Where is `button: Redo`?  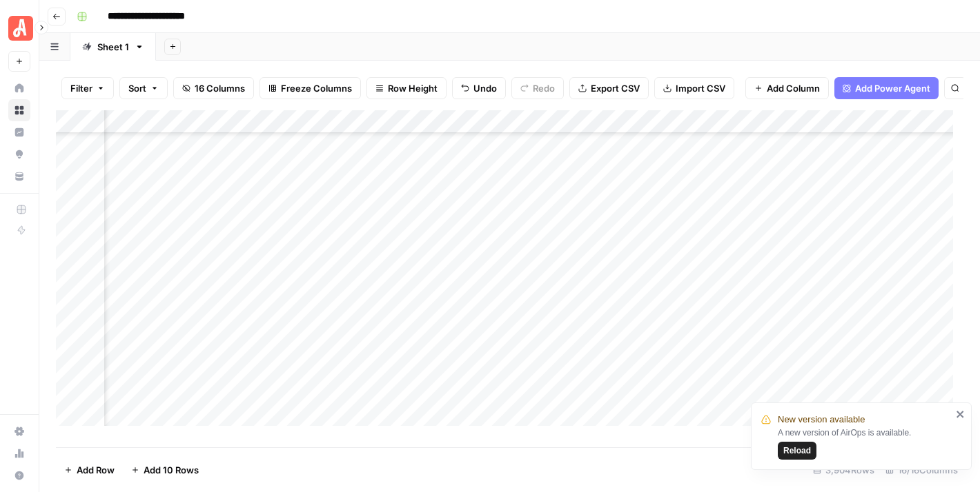 button: Redo is located at coordinates (537, 88).